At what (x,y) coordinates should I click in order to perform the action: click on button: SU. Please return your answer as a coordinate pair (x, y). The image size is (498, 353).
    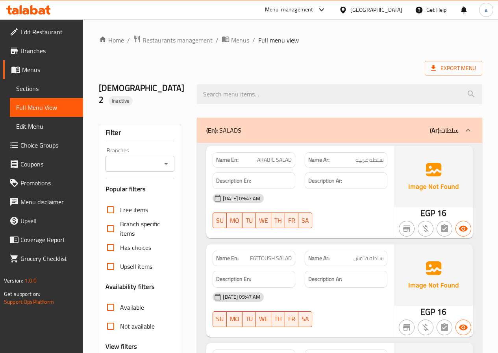
    Looking at the image, I should click on (220, 320).